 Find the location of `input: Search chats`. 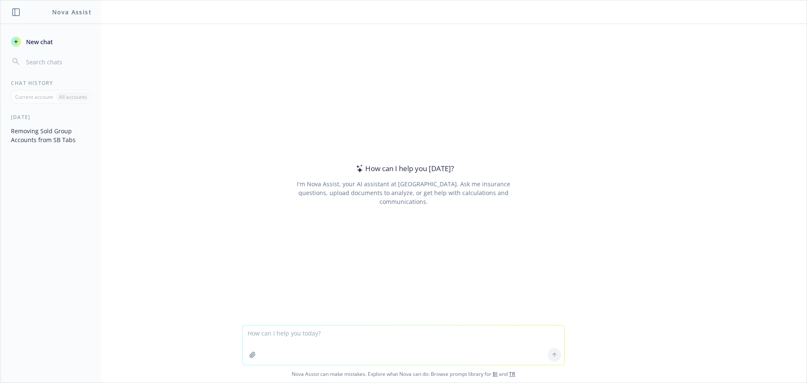

input: Search chats is located at coordinates (58, 62).